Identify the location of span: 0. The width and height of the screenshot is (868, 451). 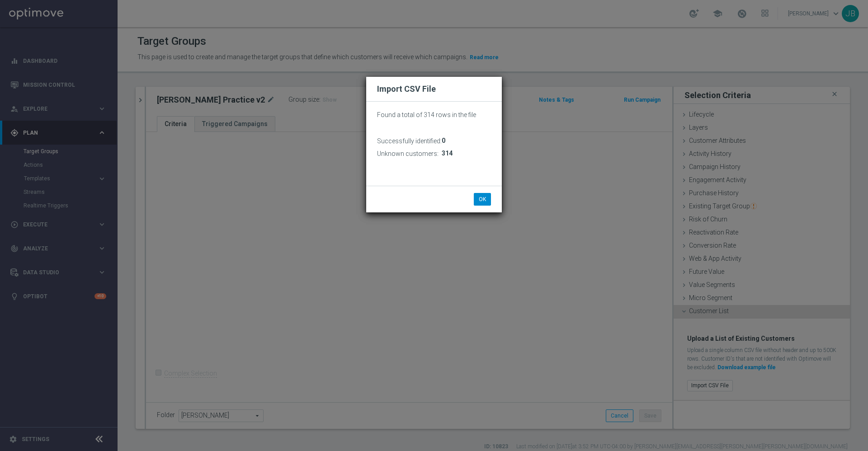
(443, 141).